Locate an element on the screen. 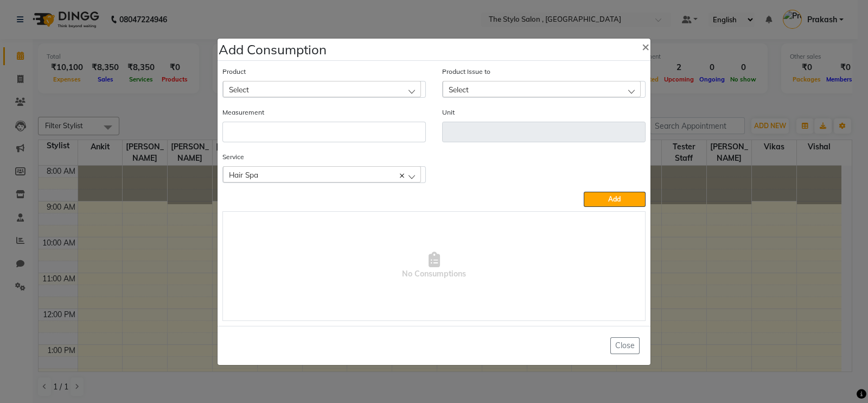  h4: Add Consumption is located at coordinates (273, 50).